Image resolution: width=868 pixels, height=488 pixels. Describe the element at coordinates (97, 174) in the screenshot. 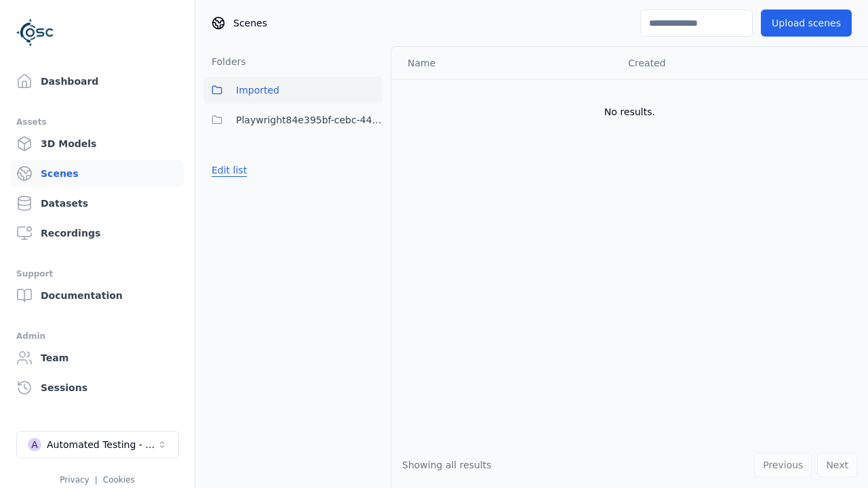

I see `a: Scenes` at that location.